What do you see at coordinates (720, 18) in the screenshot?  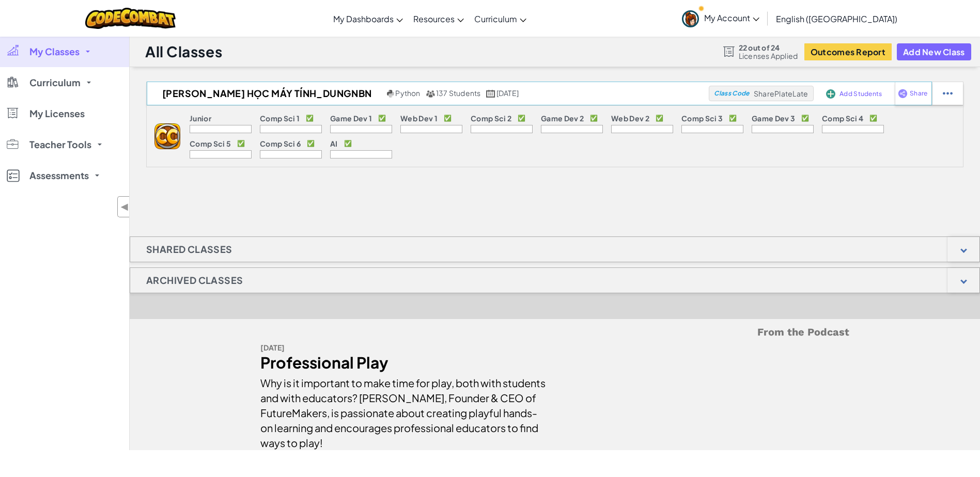 I see `a: My Account` at bounding box center [720, 18].